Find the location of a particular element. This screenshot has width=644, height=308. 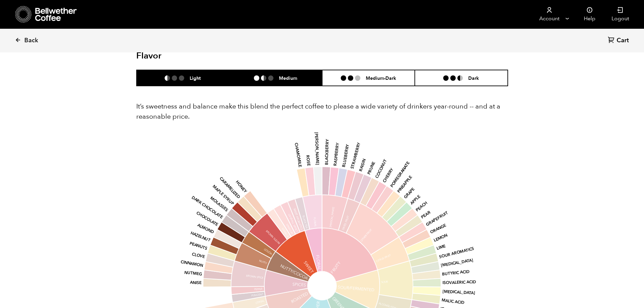

h6: Medium-Dark is located at coordinates (381, 78).